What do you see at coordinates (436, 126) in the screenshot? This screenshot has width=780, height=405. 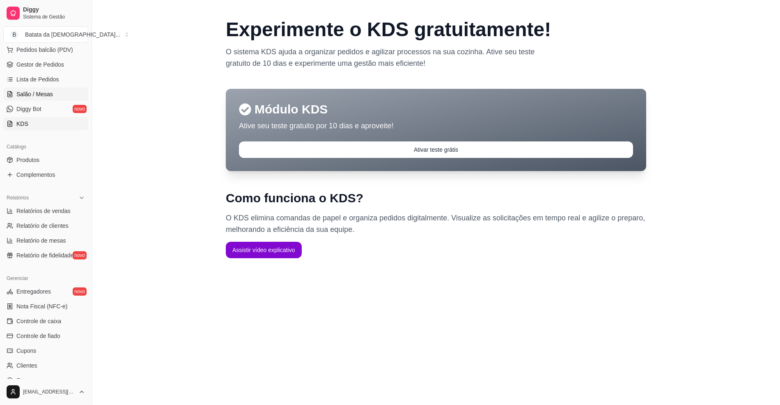 I see `p: Ative seu teste gratuito por 10 dias e aproveite!` at bounding box center [436, 126].